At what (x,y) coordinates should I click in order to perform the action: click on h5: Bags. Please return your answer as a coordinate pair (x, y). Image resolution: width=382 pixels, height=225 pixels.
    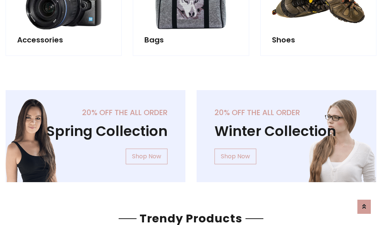
    Looking at the image, I should click on (190, 40).